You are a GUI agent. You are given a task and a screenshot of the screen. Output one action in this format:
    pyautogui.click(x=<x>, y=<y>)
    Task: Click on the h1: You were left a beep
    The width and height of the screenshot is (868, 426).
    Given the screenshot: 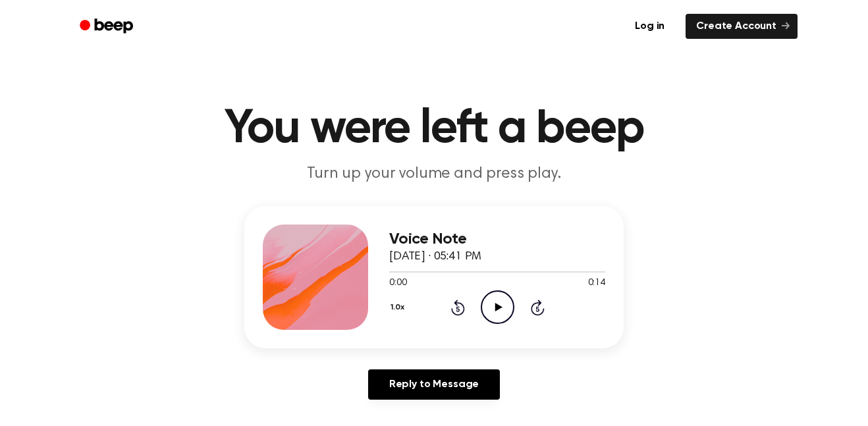 What is the action you would take?
    pyautogui.click(x=434, y=129)
    